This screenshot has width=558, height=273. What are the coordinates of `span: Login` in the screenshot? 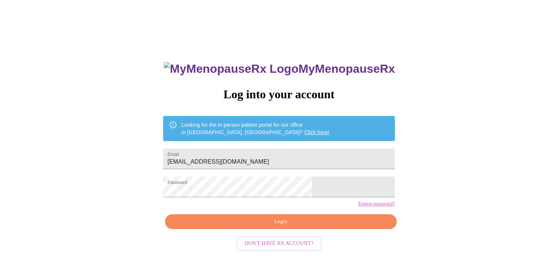 It's located at (281, 221).